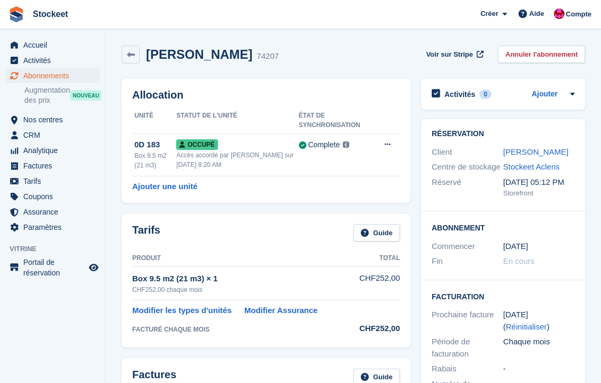 This screenshot has width=601, height=383. I want to click on span: Activités, so click(55, 60).